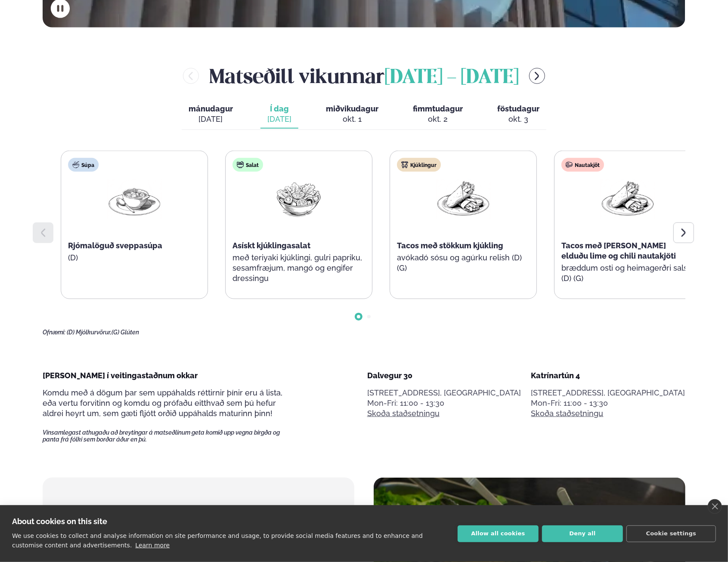 This screenshot has height=562, width=728. I want to click on p: (D), so click(135, 258).